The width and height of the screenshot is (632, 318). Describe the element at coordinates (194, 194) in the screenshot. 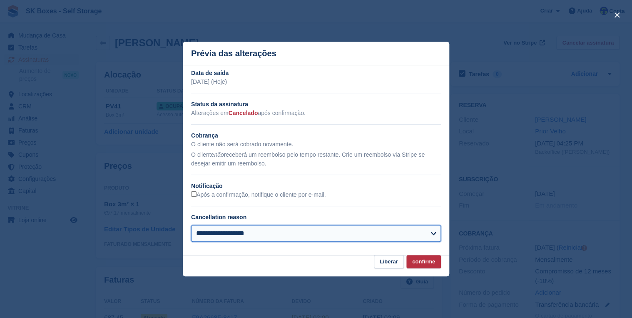

I see `input: Após a confirmação, notifique o cliente por e-mail.` at that location.